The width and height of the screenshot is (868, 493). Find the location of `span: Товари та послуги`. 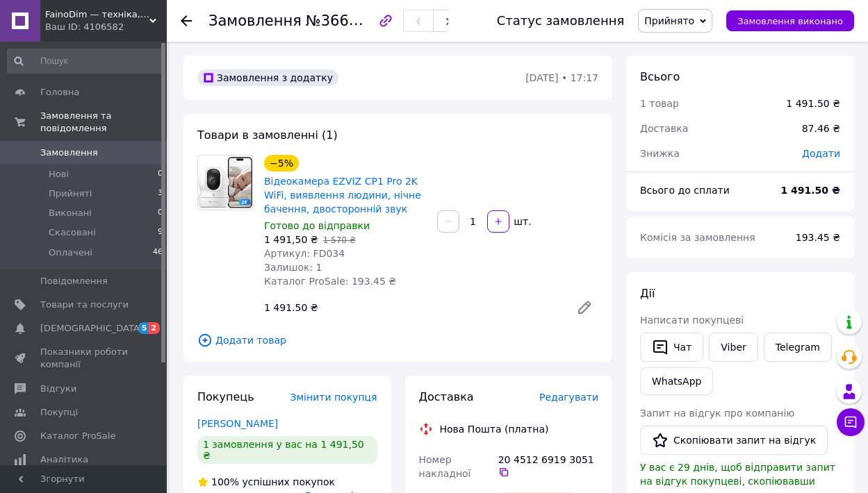

span: Товари та послуги is located at coordinates (84, 305).